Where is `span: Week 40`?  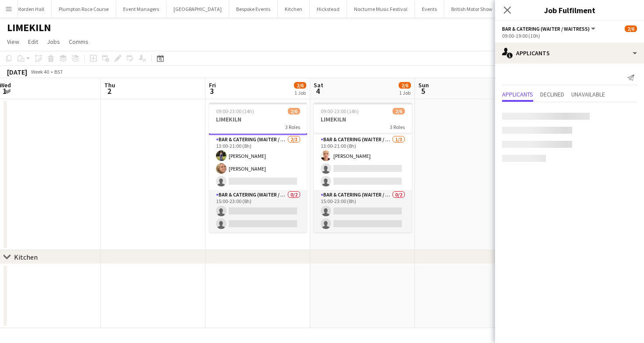 span: Week 40 is located at coordinates (40, 71).